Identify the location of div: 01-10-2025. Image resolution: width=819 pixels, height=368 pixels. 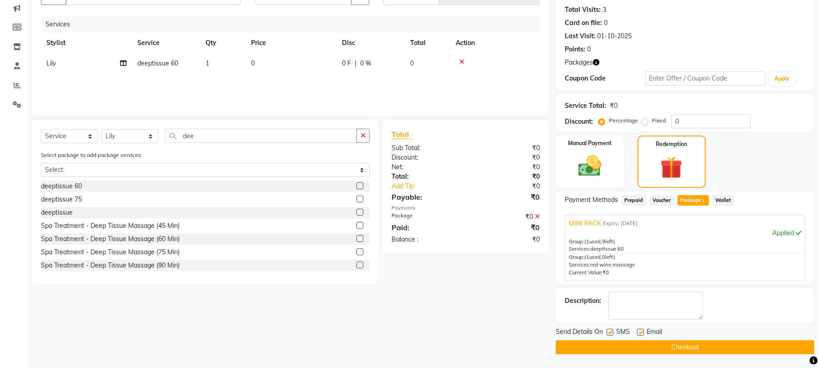
(614, 36).